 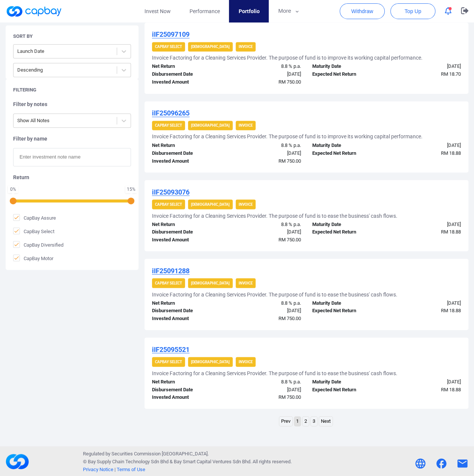 What do you see at coordinates (326, 421) in the screenshot?
I see `a: Next page` at bounding box center [326, 421].